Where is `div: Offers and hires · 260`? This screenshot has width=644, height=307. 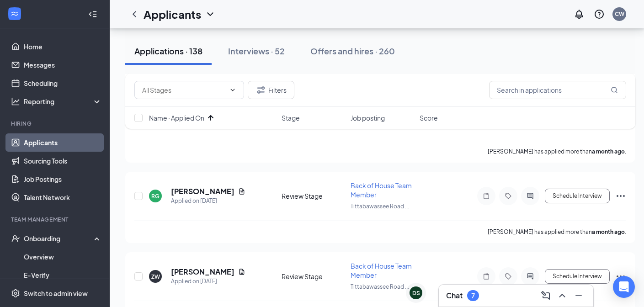 div: Offers and hires · 260 is located at coordinates (352, 51).